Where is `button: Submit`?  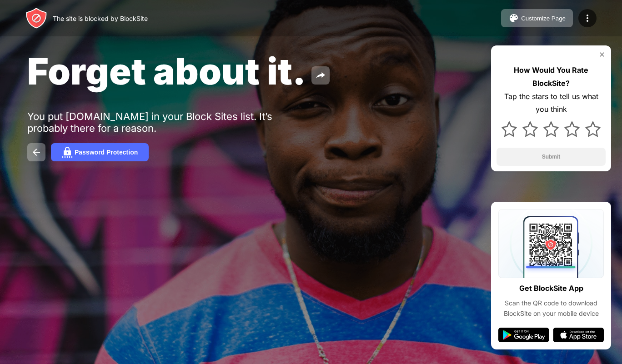
button: Submit is located at coordinates (551, 157).